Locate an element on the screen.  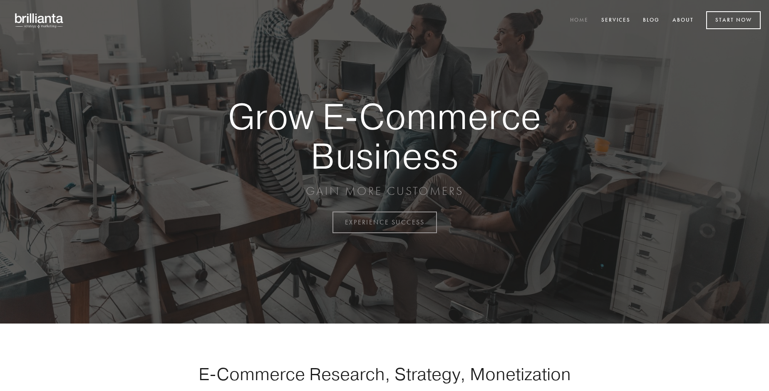
a: Services is located at coordinates (616, 20).